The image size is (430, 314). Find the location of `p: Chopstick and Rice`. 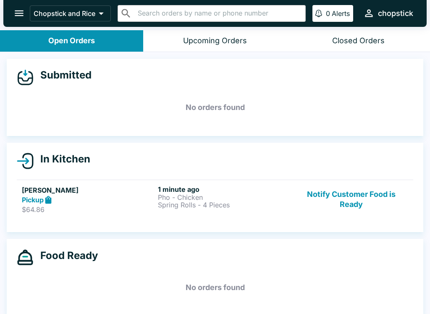

p: Chopstick and Rice is located at coordinates (64, 13).